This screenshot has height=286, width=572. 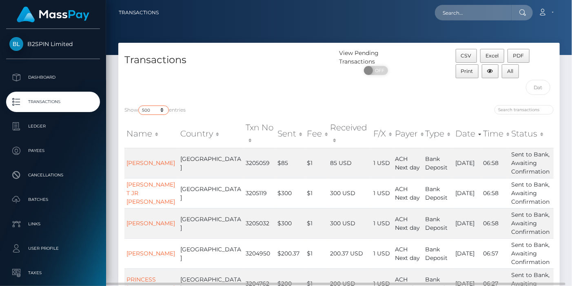 I want to click on th: Sent: activate to sort column ascending, so click(x=290, y=134).